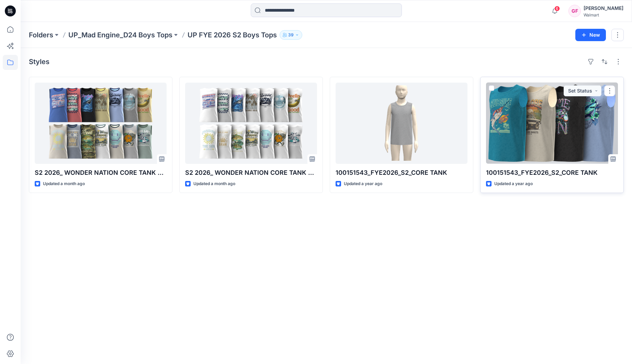  I want to click on div: Walmart, so click(603, 15).